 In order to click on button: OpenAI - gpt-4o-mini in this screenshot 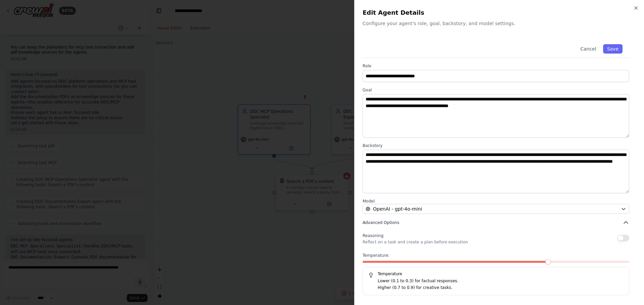, I will do `click(496, 209)`.